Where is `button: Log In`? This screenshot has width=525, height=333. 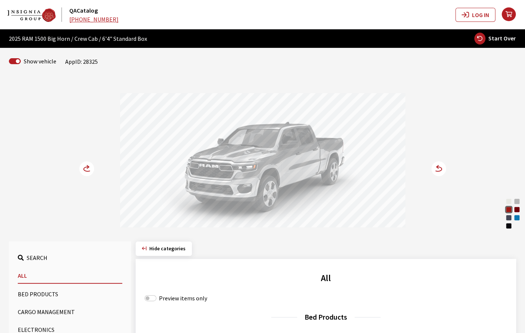
button: Log In is located at coordinates (475, 15).